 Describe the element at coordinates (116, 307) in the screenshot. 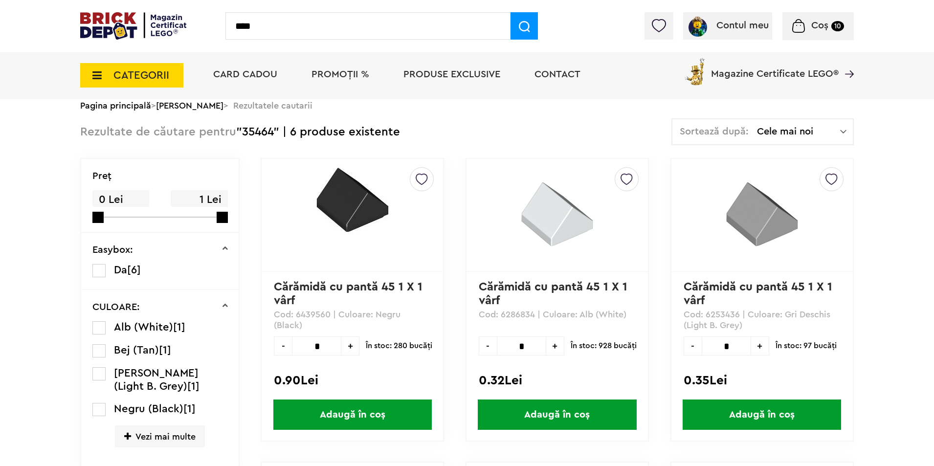

I see `p: CULOARE:` at that location.